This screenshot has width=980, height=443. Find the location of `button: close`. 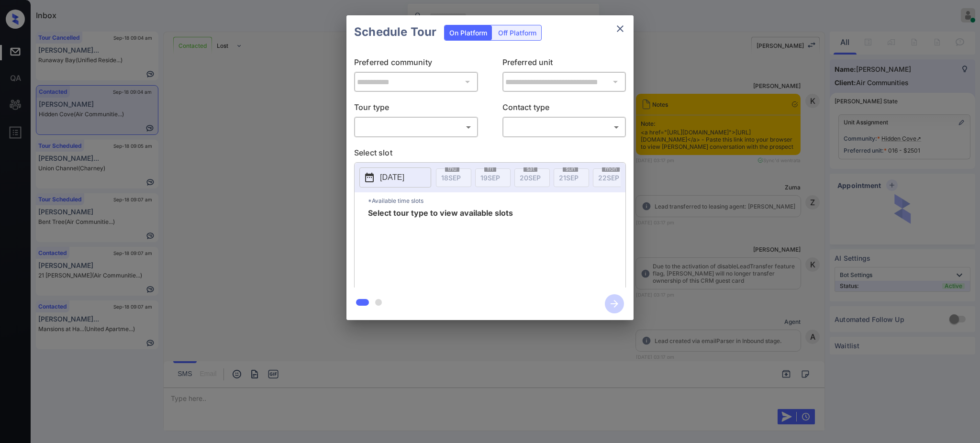

button: close is located at coordinates (621, 29).